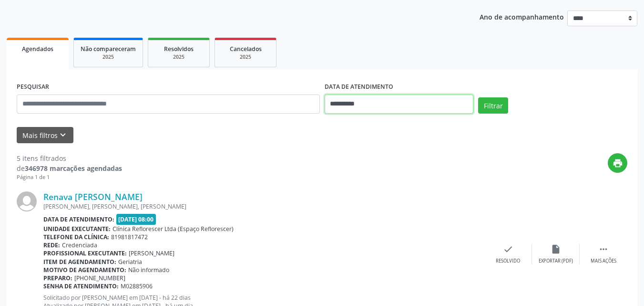 The image size is (644, 306). Describe the element at coordinates (129, 237) in the screenshot. I see `span: 81981817472` at that location.